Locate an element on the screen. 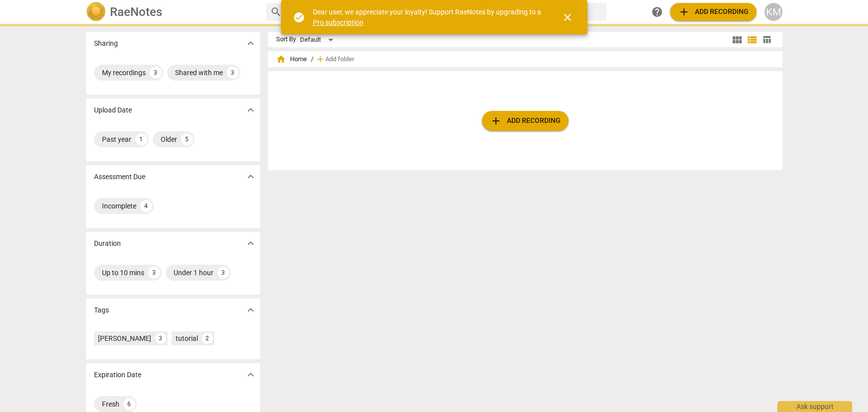  p: Duration is located at coordinates (108, 243).